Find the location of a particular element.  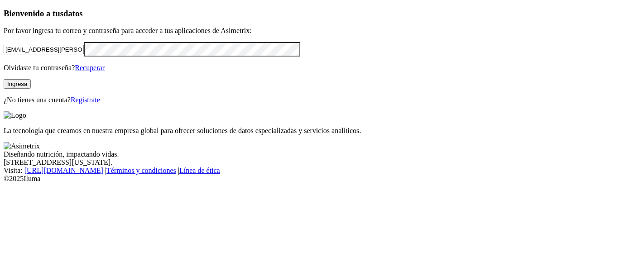

h3: Bienvenido a tus is located at coordinates (322, 13).